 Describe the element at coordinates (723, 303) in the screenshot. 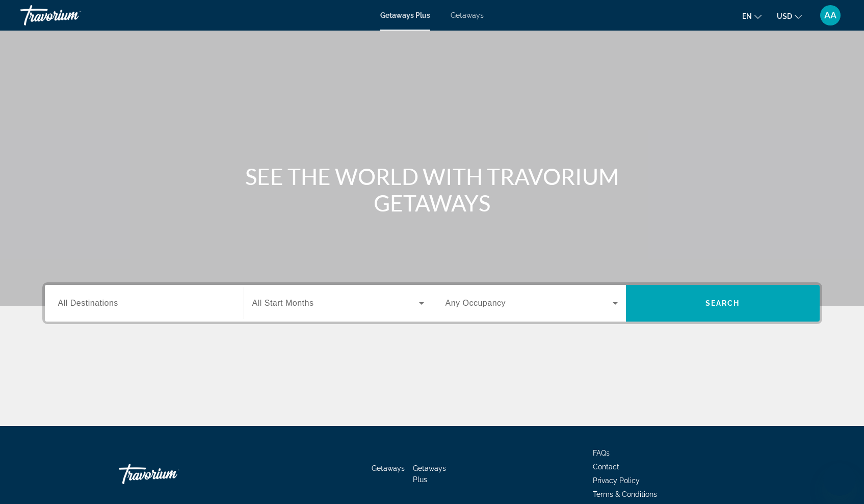

I see `button: Search` at that location.